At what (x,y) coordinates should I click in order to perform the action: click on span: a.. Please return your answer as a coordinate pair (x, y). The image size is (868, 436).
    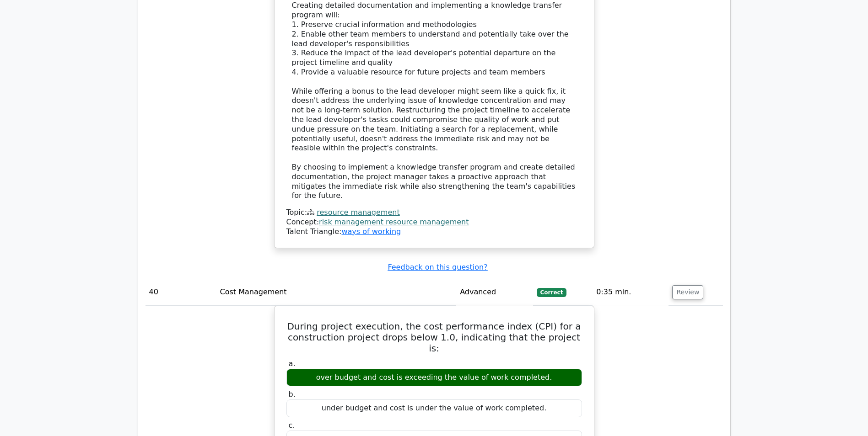
    Looking at the image, I should click on (292, 364).